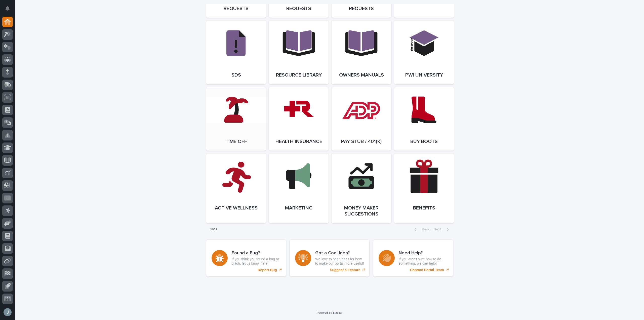 The height and width of the screenshot is (320, 644). I want to click on h3: Need Help?, so click(423, 253).